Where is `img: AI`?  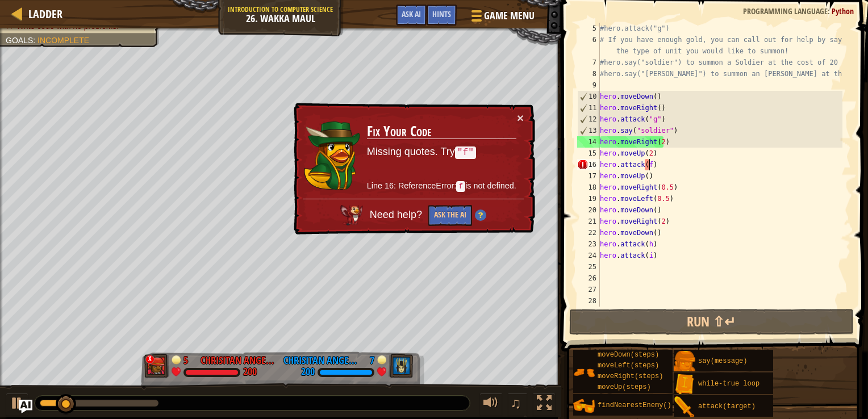
img: AI is located at coordinates (351, 214).